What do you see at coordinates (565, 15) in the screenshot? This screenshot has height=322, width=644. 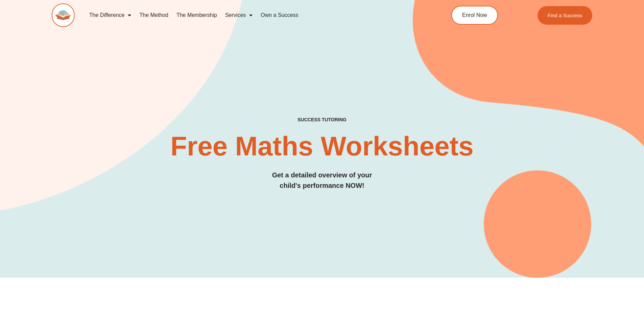 I see `span: Find a Success` at bounding box center [565, 15].